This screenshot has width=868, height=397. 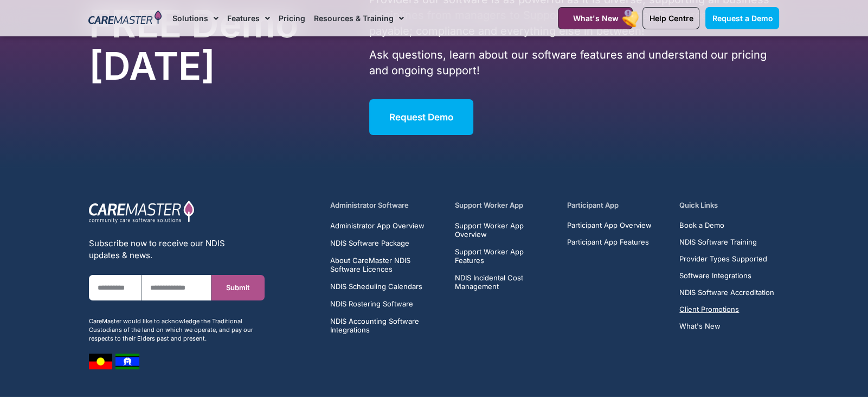 What do you see at coordinates (609, 242) in the screenshot?
I see `a: Participant App Features` at bounding box center [609, 242].